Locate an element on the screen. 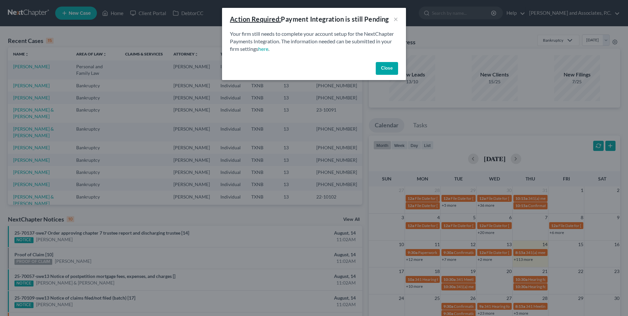 The image size is (628, 316). a: here is located at coordinates (263, 49).